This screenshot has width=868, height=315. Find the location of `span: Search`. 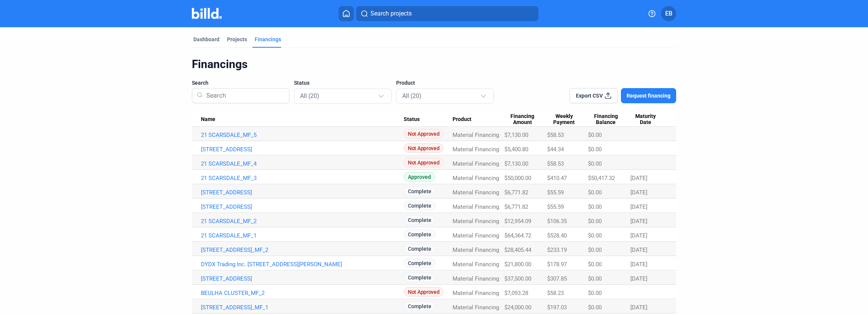

span: Search is located at coordinates (200, 83).